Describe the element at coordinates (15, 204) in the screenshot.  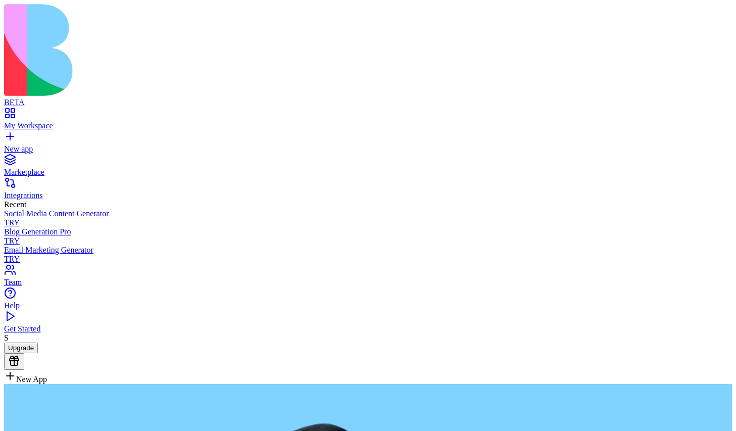
I see `span: Recent` at that location.